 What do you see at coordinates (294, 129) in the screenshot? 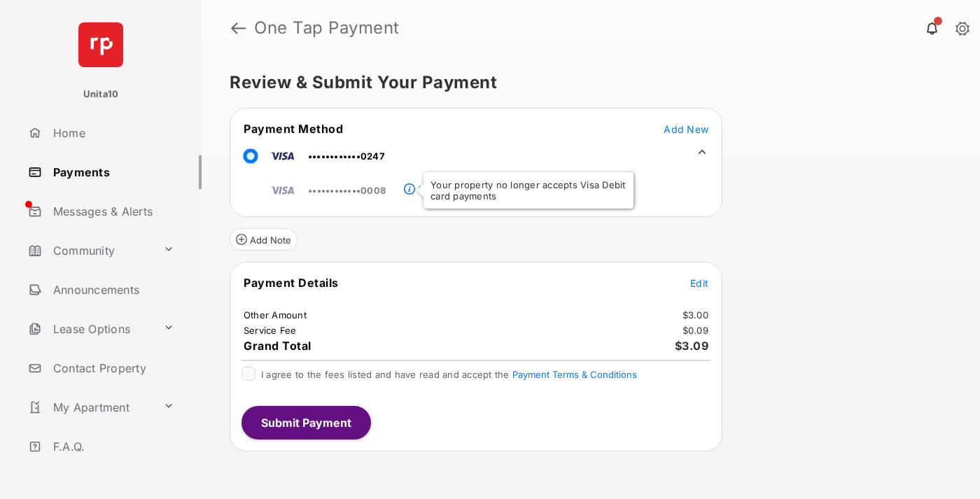
I see `span: Payment Method` at bounding box center [294, 129].